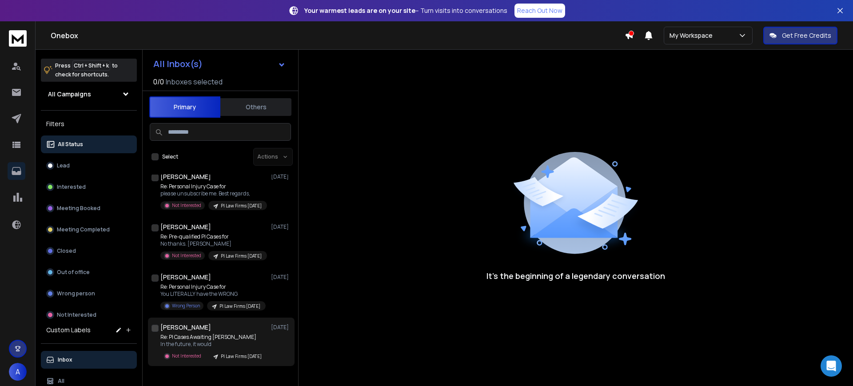 The width and height of the screenshot is (853, 386). Describe the element at coordinates (86, 70) in the screenshot. I see `p: Press to check for shortcuts.` at that location.